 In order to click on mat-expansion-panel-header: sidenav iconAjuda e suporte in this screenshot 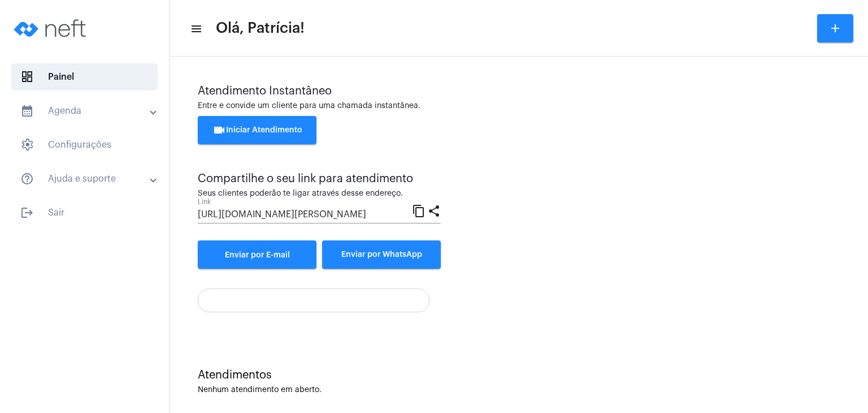, I will do `click(88, 179)`.